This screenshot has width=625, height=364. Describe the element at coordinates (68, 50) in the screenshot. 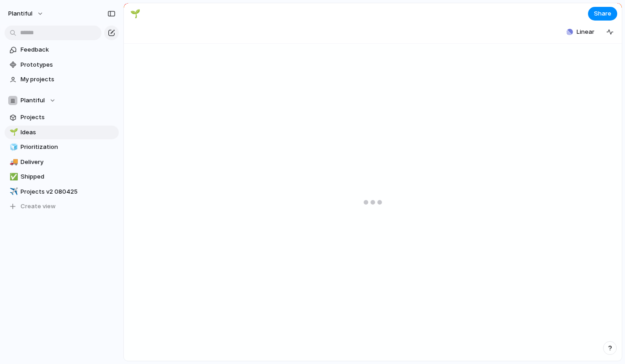

I see `span: Feedback` at that location.